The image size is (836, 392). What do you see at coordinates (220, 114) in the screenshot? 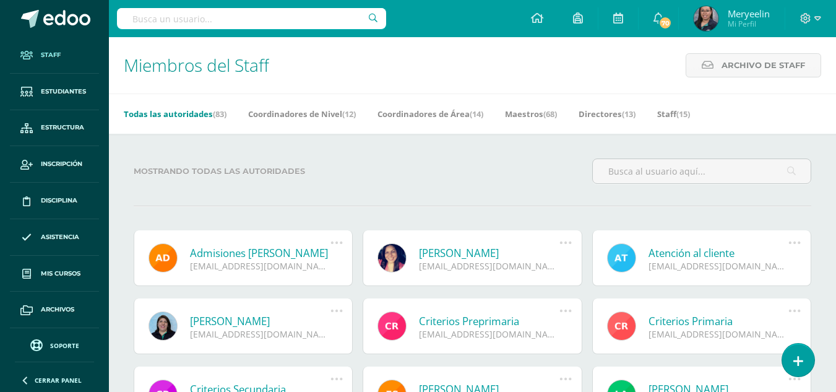
I see `span: (83)` at bounding box center [220, 114].